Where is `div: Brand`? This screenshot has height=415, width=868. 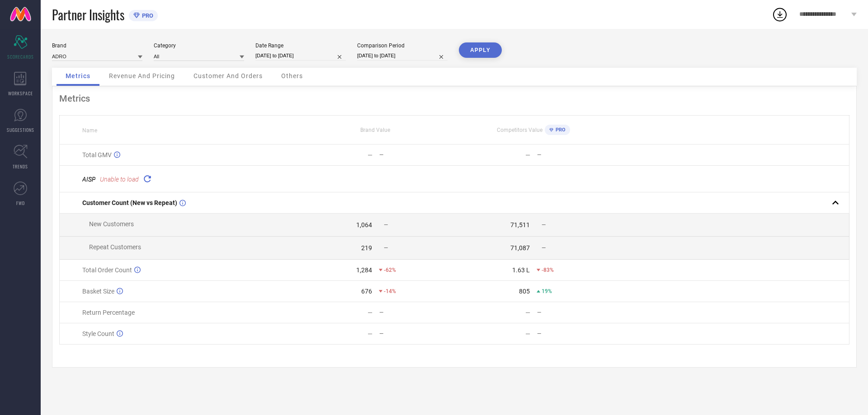 div: Brand is located at coordinates (97, 45).